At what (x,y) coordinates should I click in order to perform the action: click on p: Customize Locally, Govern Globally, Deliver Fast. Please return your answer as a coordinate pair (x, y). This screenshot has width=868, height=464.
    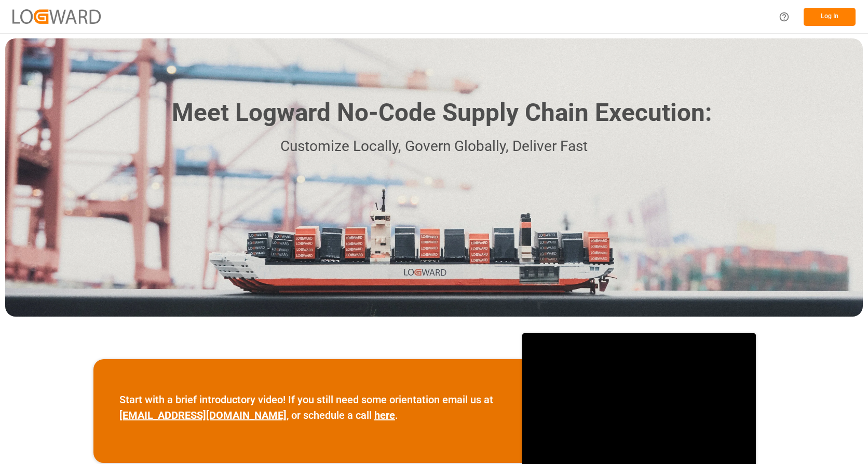
    Looking at the image, I should click on (434, 146).